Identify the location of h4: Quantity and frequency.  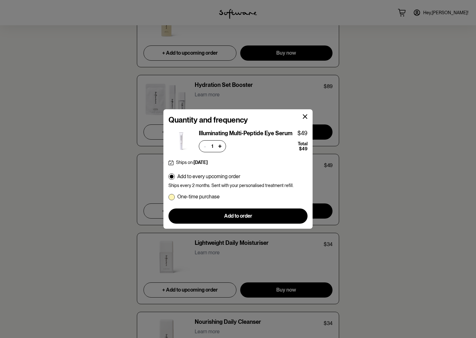
(238, 120).